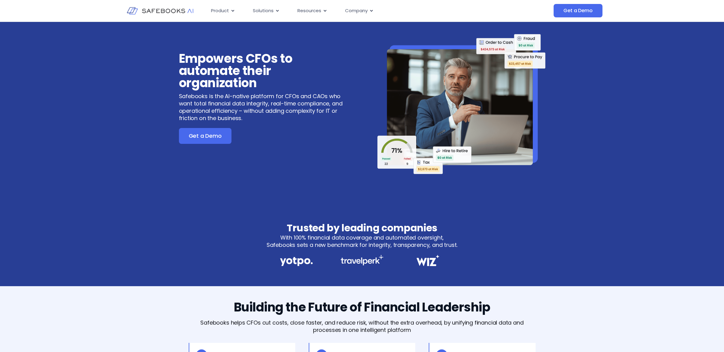 The image size is (724, 352). I want to click on p: Safebooks is the AI-native platform for CFOs and CAOs who want total financial data integrity, re..., so click(263, 107).